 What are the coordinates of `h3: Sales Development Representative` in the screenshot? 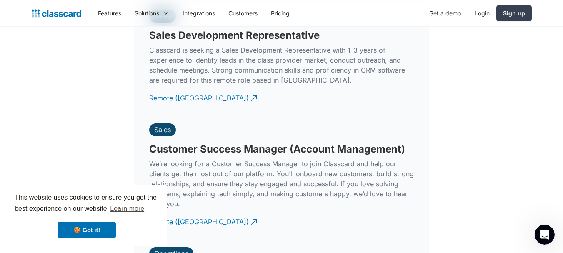 It's located at (234, 35).